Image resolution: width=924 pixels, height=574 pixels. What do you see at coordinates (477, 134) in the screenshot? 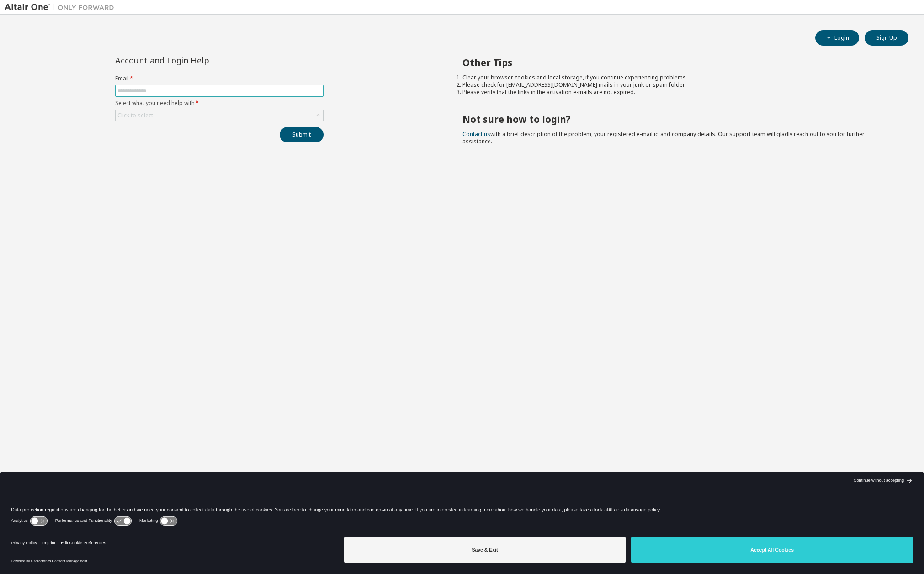
I see `a: Contact us` at bounding box center [477, 134].